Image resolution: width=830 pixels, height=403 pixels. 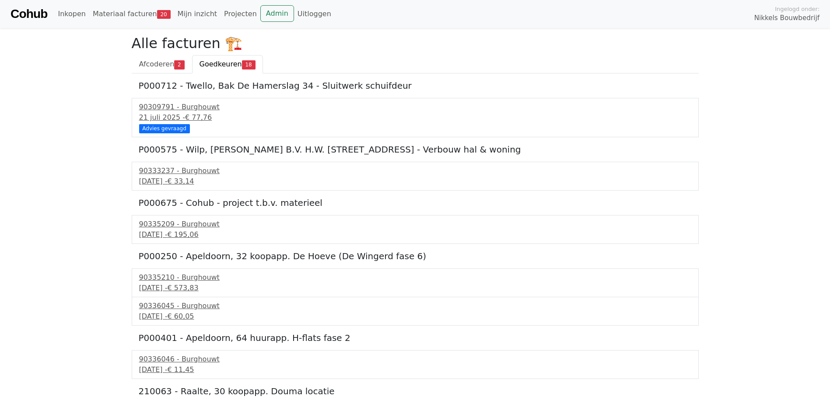 What do you see at coordinates (164, 14) in the screenshot?
I see `span: 20` at bounding box center [164, 14].